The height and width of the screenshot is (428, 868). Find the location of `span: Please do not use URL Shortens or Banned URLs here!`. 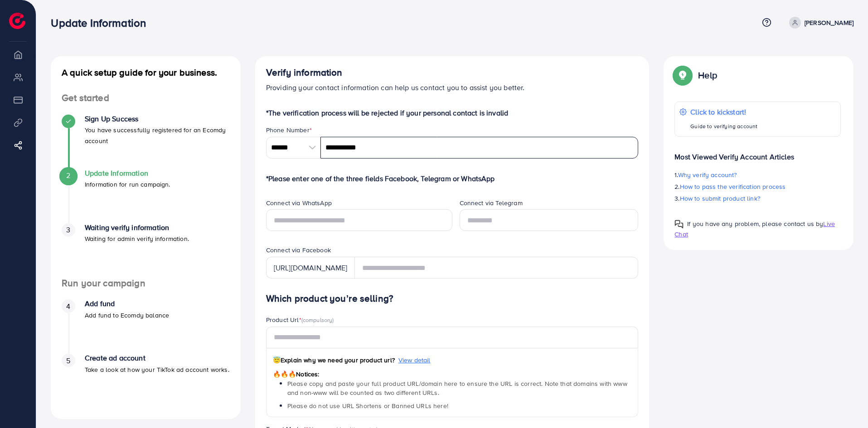

span: Please do not use URL Shortens or Banned URLs here! is located at coordinates (368, 406).